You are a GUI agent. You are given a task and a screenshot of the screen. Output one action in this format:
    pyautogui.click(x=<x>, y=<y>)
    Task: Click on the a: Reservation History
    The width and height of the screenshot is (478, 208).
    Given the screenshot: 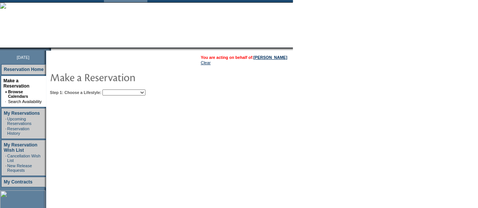 What is the action you would take?
    pyautogui.click(x=18, y=131)
    